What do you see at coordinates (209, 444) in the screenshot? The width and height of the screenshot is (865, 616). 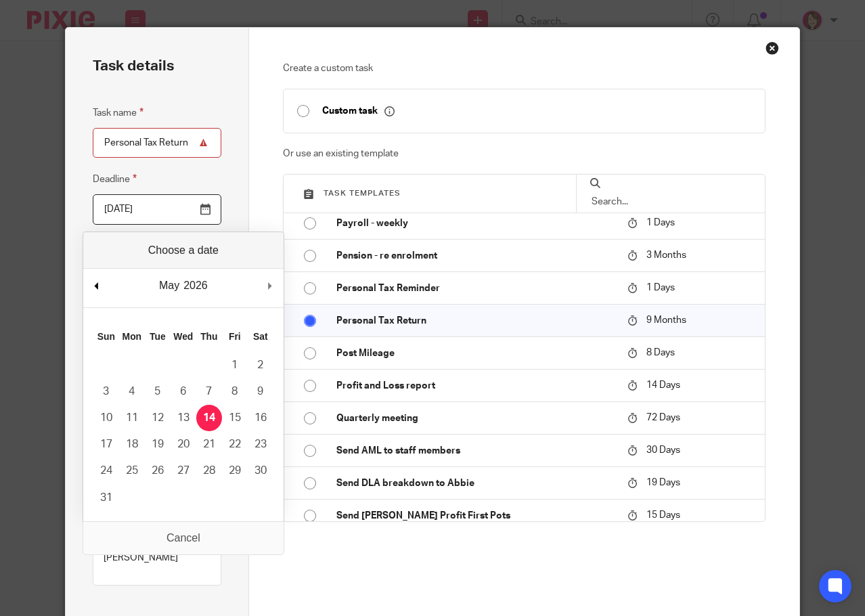 I see `button: 21` at bounding box center [209, 444].